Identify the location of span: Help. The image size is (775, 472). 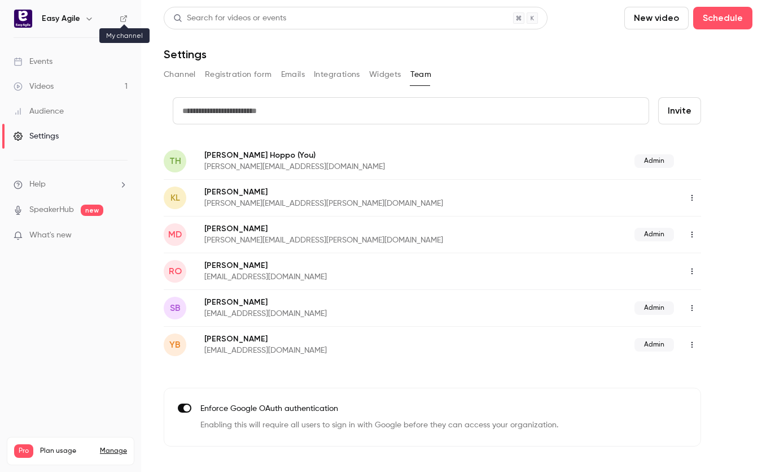
(37, 184).